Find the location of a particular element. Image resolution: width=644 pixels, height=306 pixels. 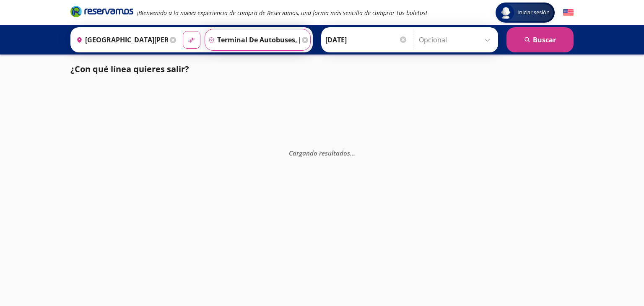

em: Cargando resultados is located at coordinates (322, 153).